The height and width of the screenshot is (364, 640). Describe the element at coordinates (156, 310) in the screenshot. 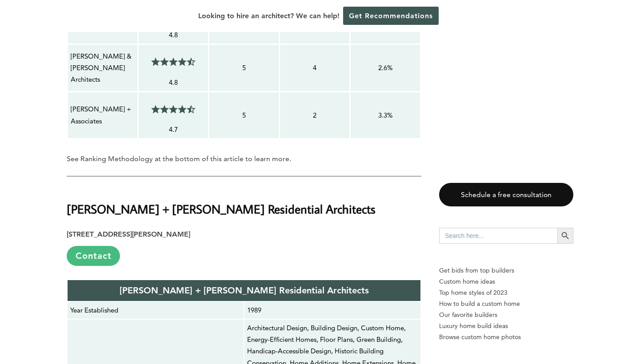

I see `p: Year Established` at that location.